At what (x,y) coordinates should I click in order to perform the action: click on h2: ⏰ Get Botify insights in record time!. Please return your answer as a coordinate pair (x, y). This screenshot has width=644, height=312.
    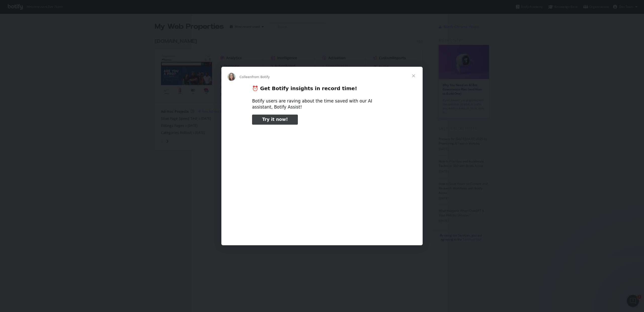
    Looking at the image, I should click on (322, 90).